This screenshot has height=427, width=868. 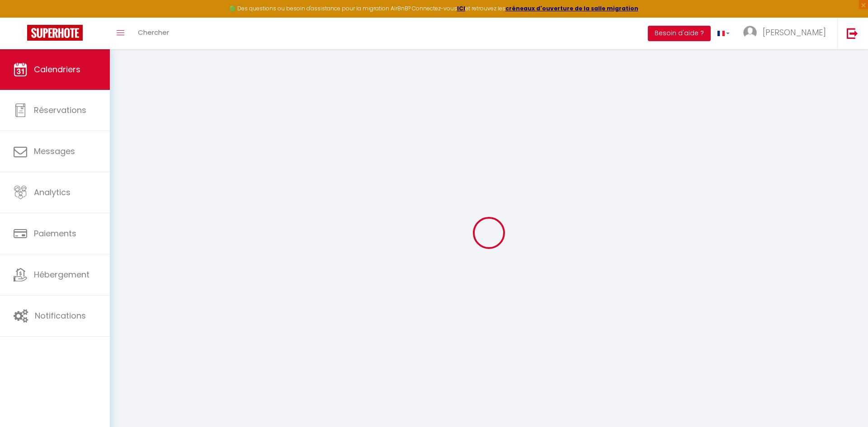 I want to click on span: Calendriers, so click(x=57, y=69).